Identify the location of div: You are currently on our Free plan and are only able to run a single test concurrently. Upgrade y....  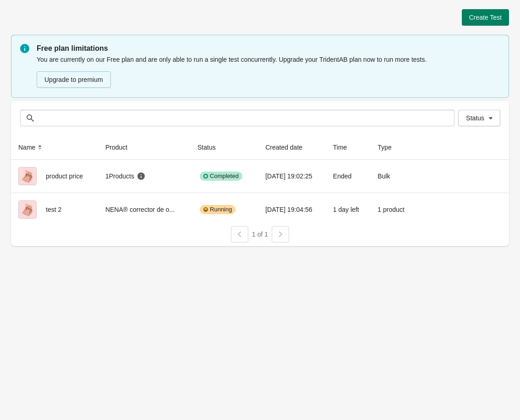
(268, 72).